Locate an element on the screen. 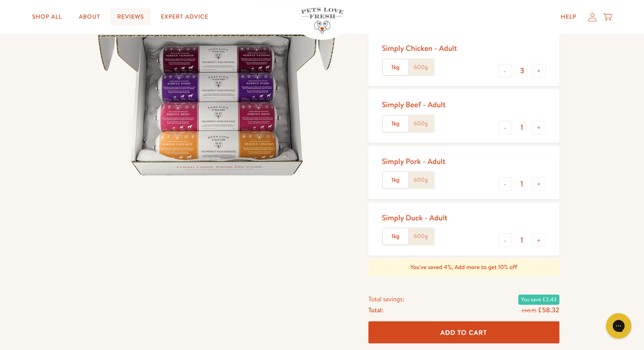 The image size is (644, 350). img: Pets Love Fresh is located at coordinates (322, 21).